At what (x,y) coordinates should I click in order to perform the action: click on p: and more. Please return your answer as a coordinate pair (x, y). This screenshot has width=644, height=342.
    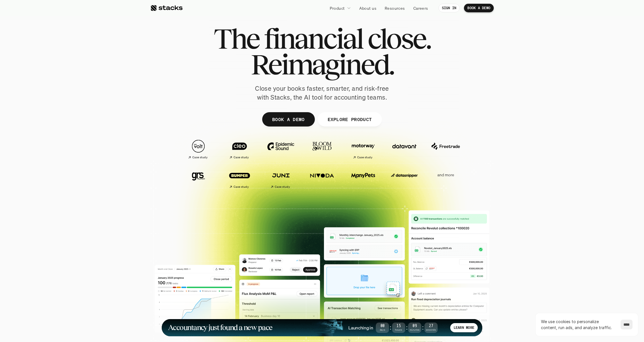
    Looking at the image, I should click on (446, 175).